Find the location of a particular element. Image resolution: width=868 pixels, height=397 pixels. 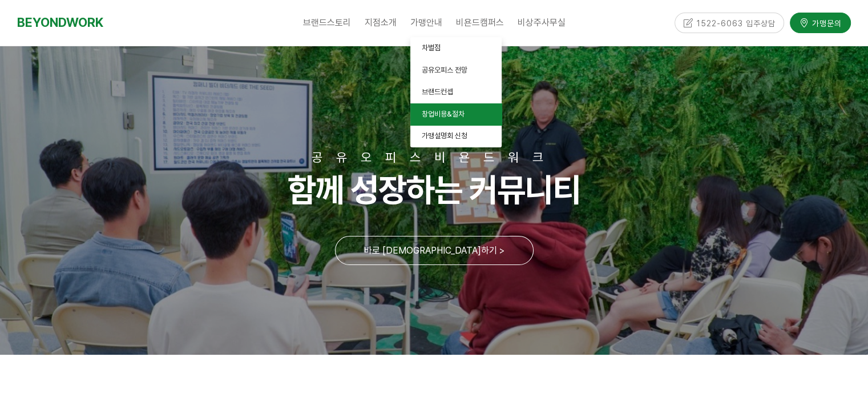

span: 지점소개 is located at coordinates (380, 23).